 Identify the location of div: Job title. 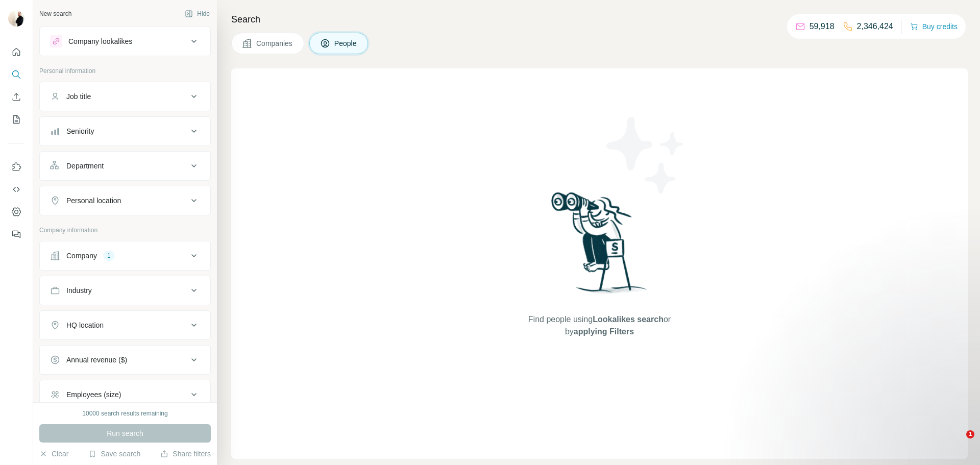
(79, 96).